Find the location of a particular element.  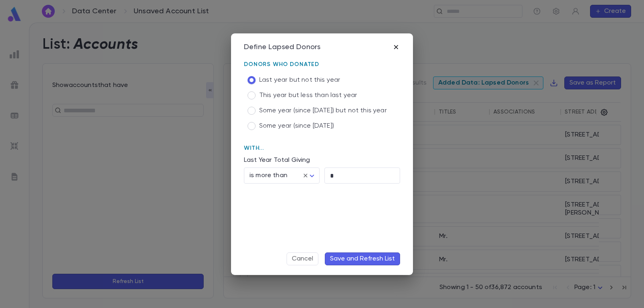

p: Last Year Total Giving is located at coordinates (322, 160).